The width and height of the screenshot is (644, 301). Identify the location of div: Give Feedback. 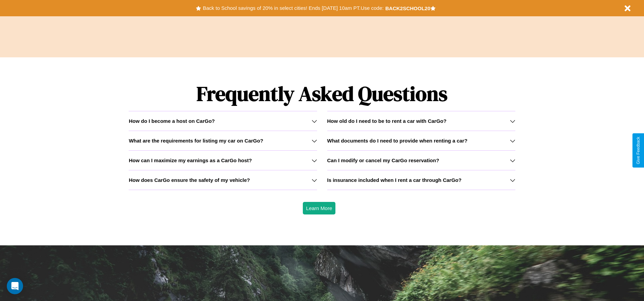
(639, 150).